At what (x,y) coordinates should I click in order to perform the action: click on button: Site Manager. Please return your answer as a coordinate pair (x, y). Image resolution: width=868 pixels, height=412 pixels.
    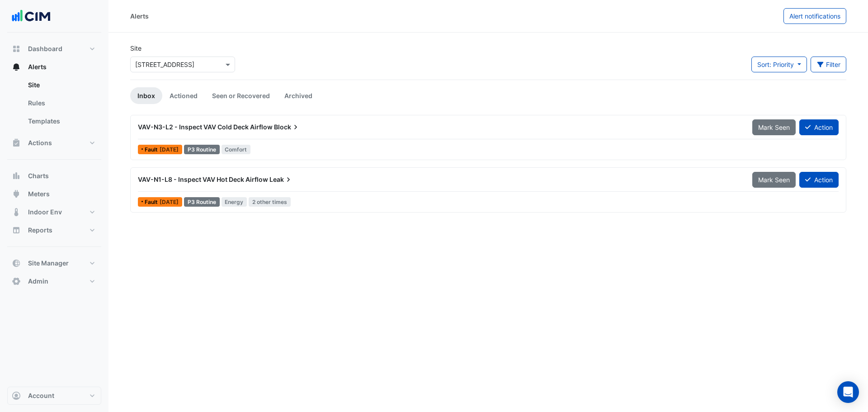
    Looking at the image, I should click on (54, 263).